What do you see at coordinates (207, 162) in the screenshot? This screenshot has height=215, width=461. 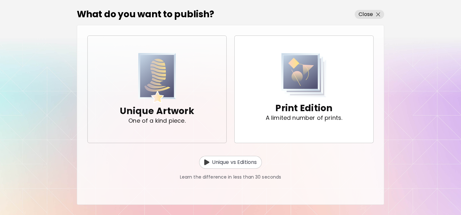 I see `img: Unique vs Edition` at bounding box center [207, 162].